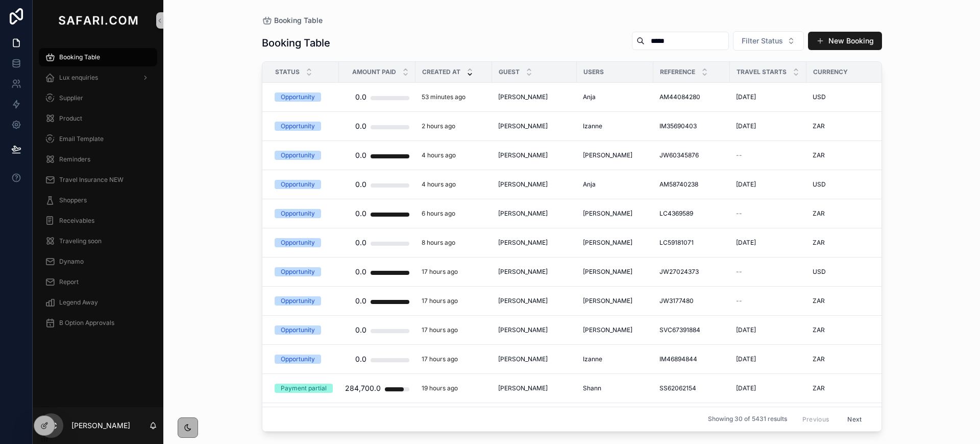 This screenshot has width=980, height=444. What do you see at coordinates (374, 72) in the screenshot?
I see `span: Amount Paid` at bounding box center [374, 72].